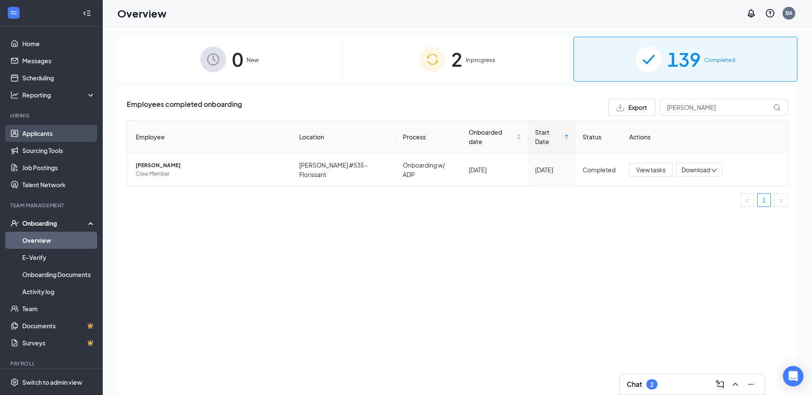 The width and height of the screenshot is (812, 395). What do you see at coordinates (599, 170) in the screenshot?
I see `div: Completed` at bounding box center [599, 170].